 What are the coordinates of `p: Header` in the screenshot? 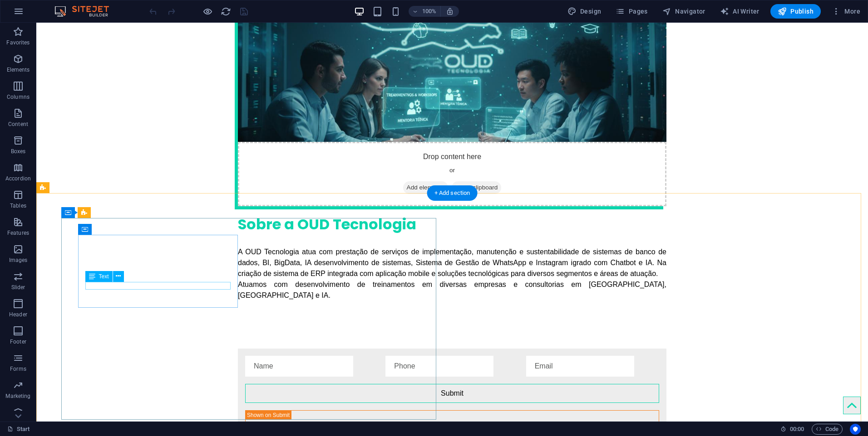 It's located at (18, 315).